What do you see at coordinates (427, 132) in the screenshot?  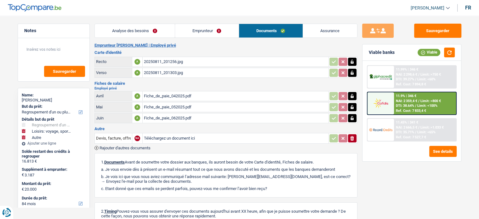 I see `span: Limit: <65%` at bounding box center [427, 132].